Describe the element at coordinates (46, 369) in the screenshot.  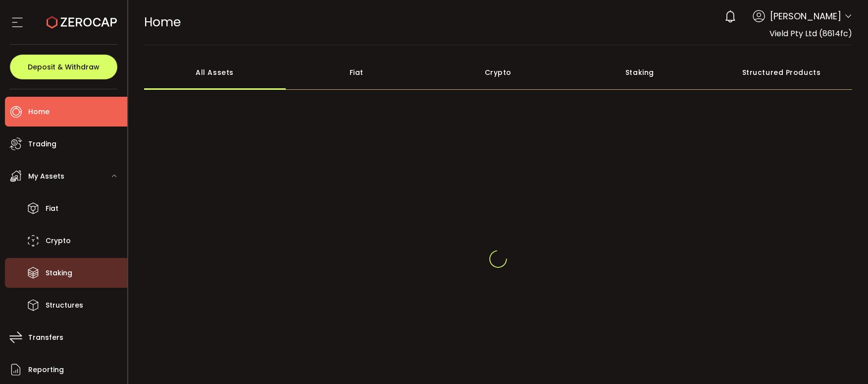
I see `span: Reporting` at that location.